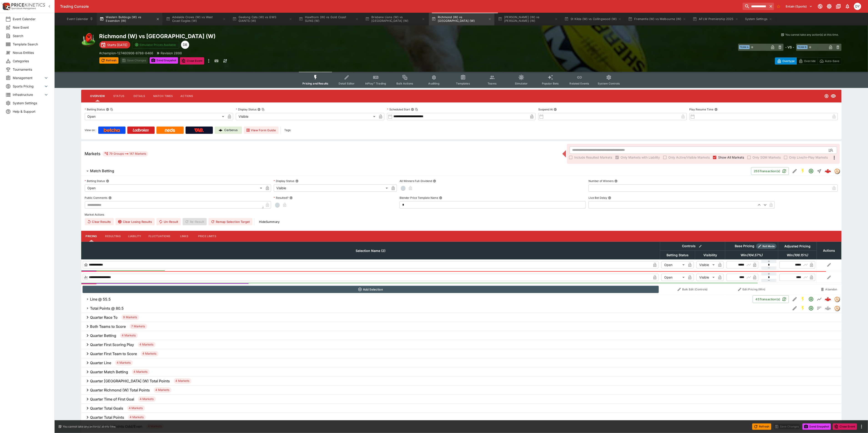  Describe the element at coordinates (829, 289) in the screenshot. I see `button: Abandon` at that location.